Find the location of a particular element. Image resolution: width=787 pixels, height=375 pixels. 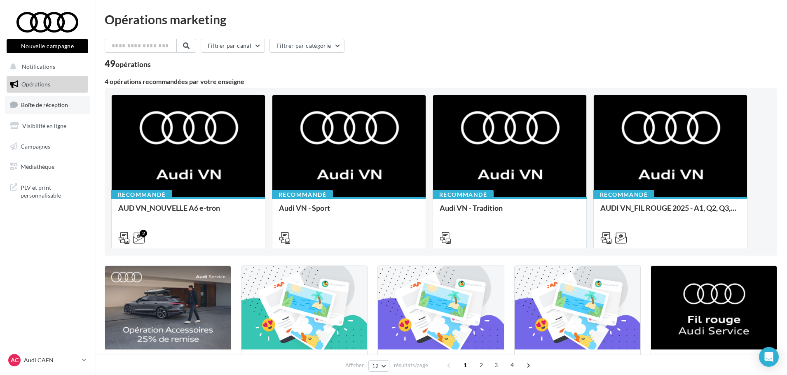

a: Boîte de réception is located at coordinates (47, 105).